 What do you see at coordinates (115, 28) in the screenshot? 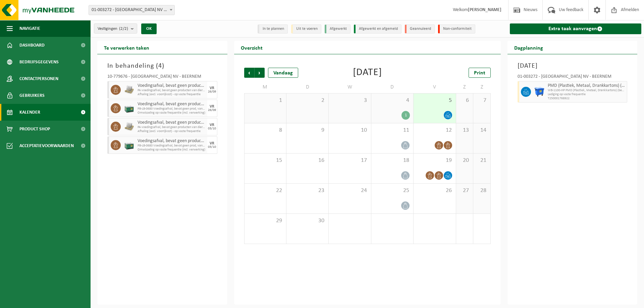
I see `button: Vestigingen(2/2)` at bounding box center [115, 28].